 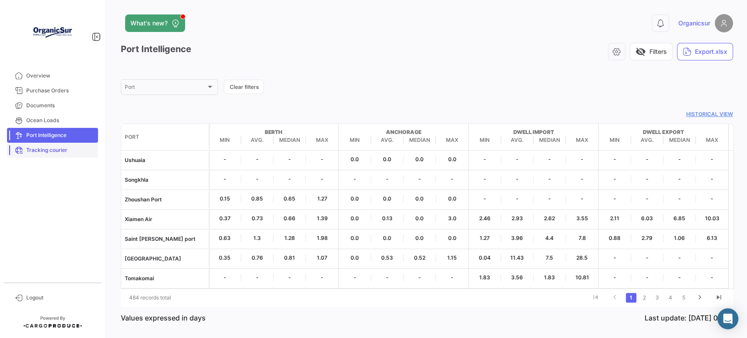 What do you see at coordinates (485, 218) in the screenshot?
I see `span: 2.46` at bounding box center [485, 218].